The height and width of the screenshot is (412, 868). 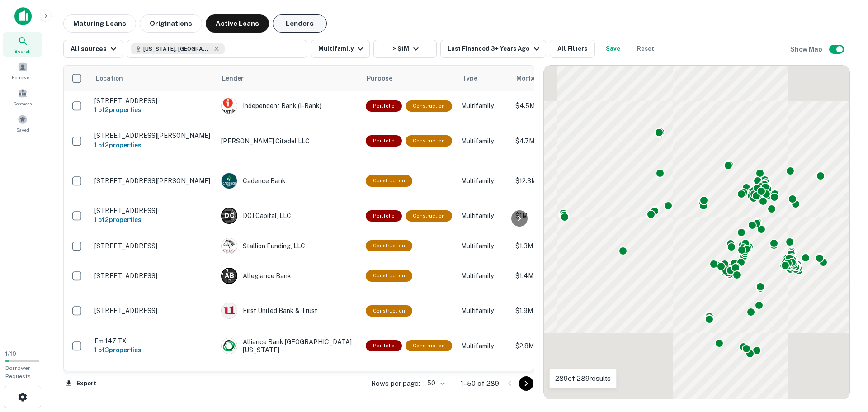 What do you see at coordinates (153, 78) in the screenshot?
I see `th: Location` at bounding box center [153, 78].